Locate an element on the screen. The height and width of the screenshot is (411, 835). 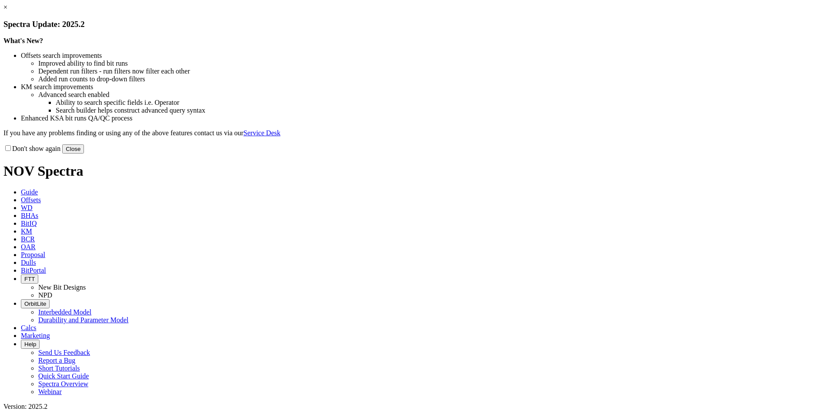
span: Proposal is located at coordinates (33, 254).